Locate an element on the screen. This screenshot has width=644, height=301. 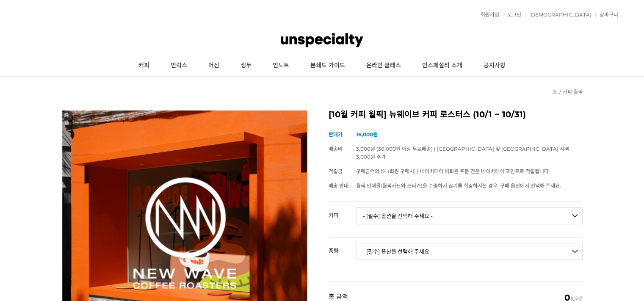
a: 회원가입 is located at coordinates (488, 14).